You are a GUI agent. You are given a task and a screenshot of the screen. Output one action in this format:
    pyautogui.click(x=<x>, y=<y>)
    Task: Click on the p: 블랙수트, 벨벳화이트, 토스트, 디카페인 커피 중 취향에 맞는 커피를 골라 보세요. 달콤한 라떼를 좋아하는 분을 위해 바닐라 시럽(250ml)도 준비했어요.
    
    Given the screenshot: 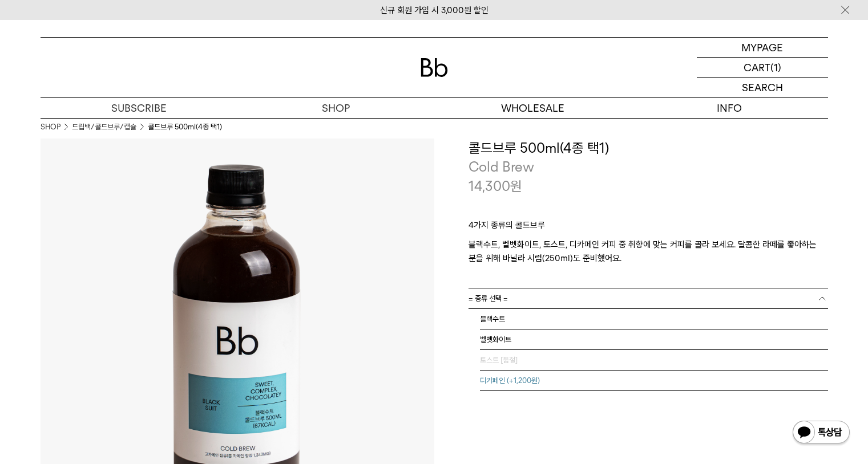 What is the action you would take?
    pyautogui.click(x=648, y=252)
    